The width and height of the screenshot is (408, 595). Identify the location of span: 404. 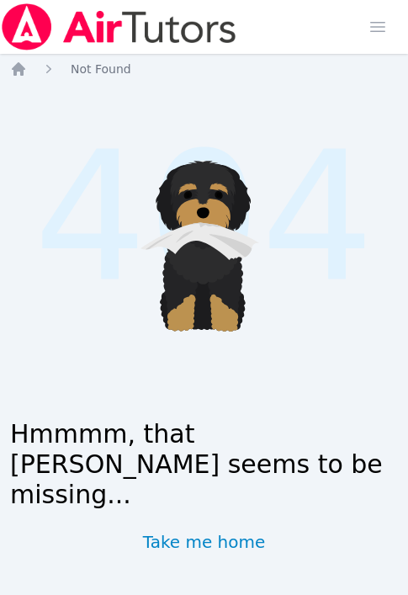
(204, 218).